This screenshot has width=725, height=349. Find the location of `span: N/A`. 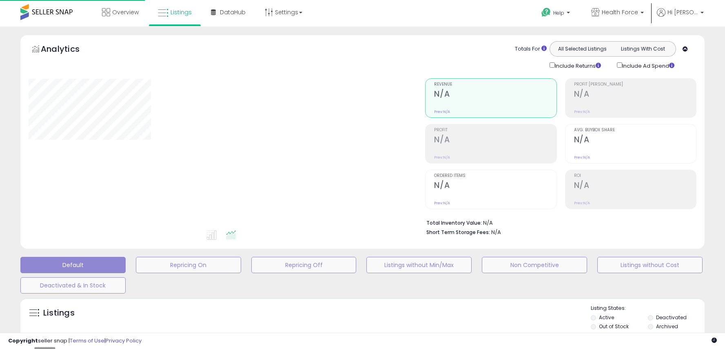

span: N/A is located at coordinates (496, 232).